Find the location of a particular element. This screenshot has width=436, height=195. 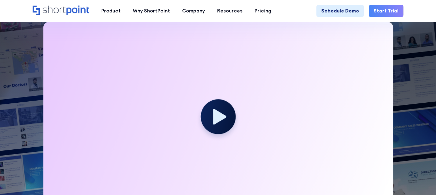

a: Home is located at coordinates (61, 11).